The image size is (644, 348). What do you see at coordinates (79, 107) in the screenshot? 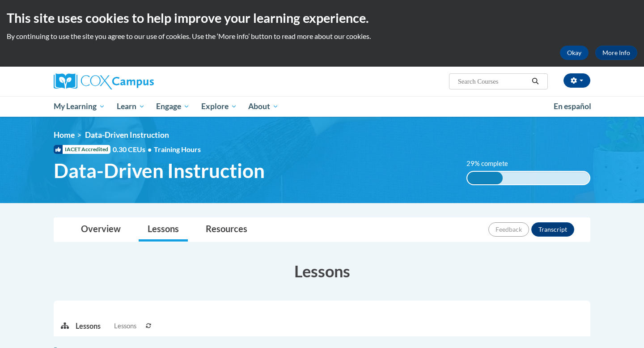
I see `a: My Learning` at bounding box center [79, 107].